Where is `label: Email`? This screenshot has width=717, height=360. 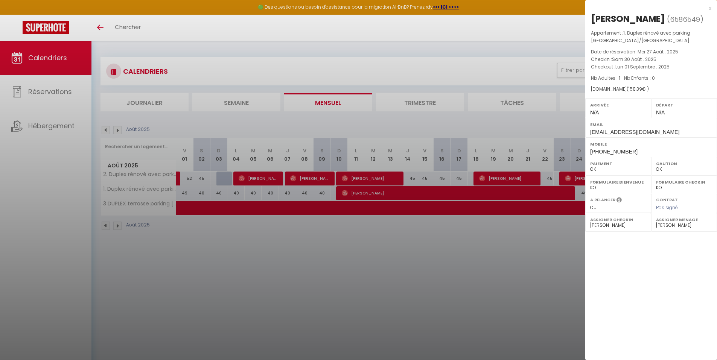 label: Email is located at coordinates (652, 125).